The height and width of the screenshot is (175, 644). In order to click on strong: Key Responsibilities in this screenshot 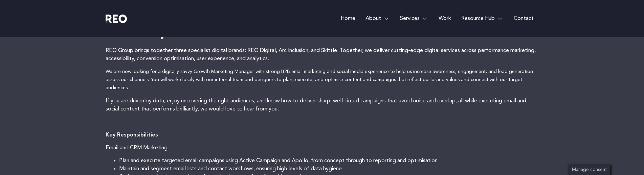, I will do `click(132, 135)`.